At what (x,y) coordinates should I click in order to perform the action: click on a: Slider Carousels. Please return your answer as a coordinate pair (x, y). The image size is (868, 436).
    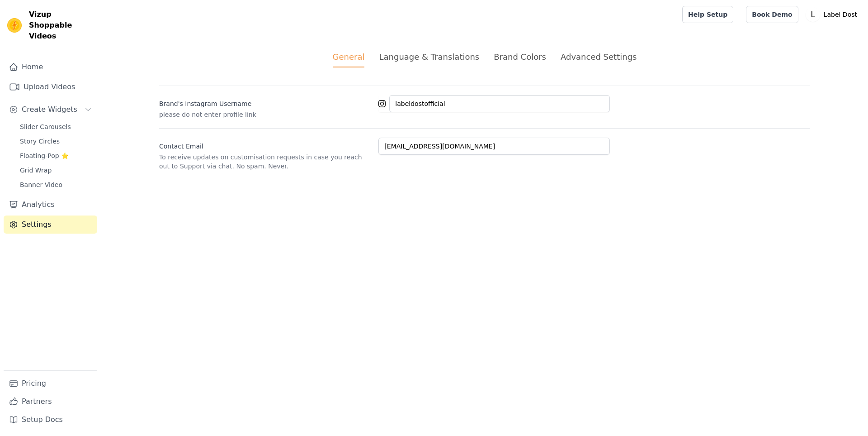
    Looking at the image, I should click on (56, 126).